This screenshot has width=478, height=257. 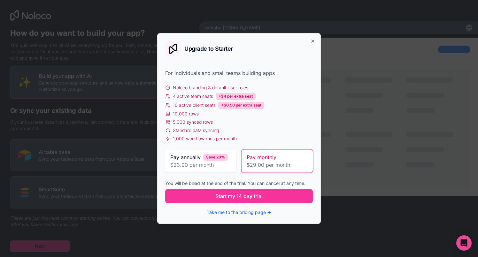 I want to click on span: 10 active client seats, so click(x=194, y=105).